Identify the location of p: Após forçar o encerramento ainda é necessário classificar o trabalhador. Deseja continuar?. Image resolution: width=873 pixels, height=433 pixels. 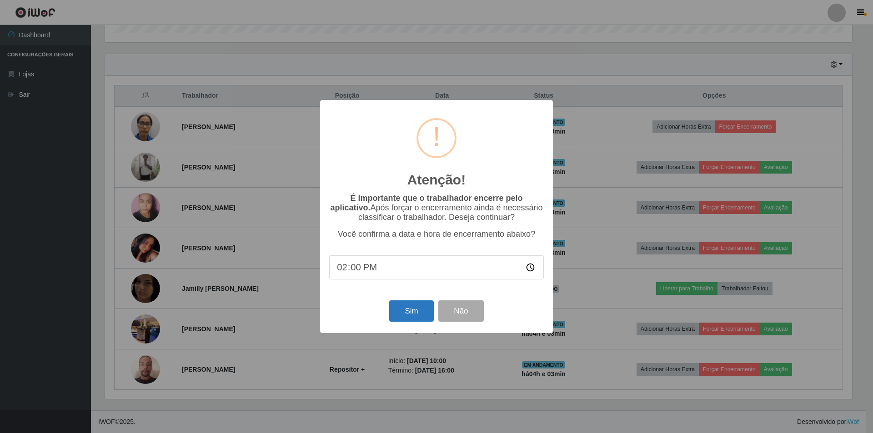
(436, 208).